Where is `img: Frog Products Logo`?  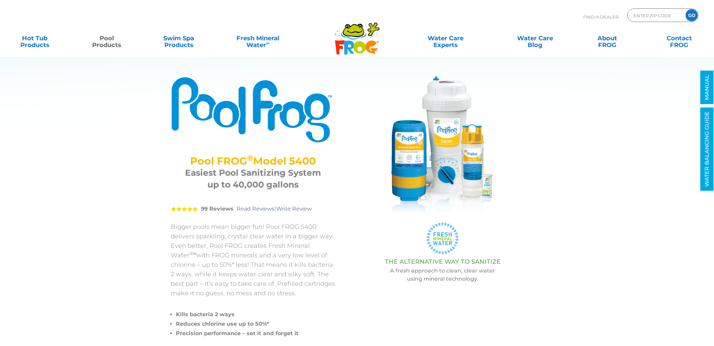 img: Frog Products Logo is located at coordinates (357, 34).